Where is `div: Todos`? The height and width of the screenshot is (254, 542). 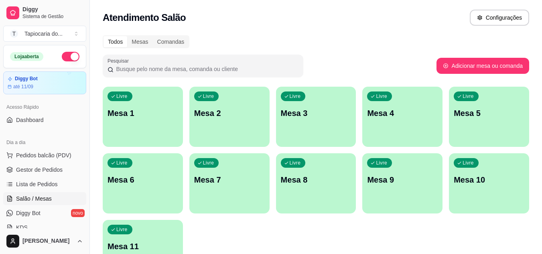 div: Todos is located at coordinates (115, 42).